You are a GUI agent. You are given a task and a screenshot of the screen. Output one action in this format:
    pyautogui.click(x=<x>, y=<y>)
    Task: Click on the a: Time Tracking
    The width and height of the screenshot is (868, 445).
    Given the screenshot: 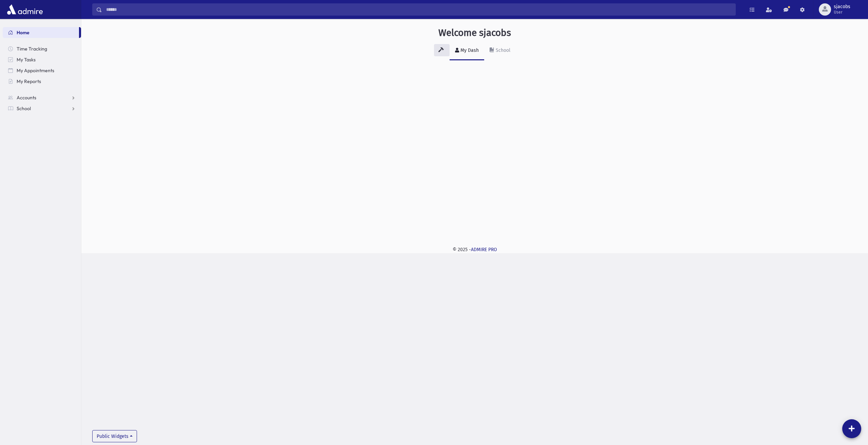 What is the action you would take?
    pyautogui.click(x=42, y=48)
    